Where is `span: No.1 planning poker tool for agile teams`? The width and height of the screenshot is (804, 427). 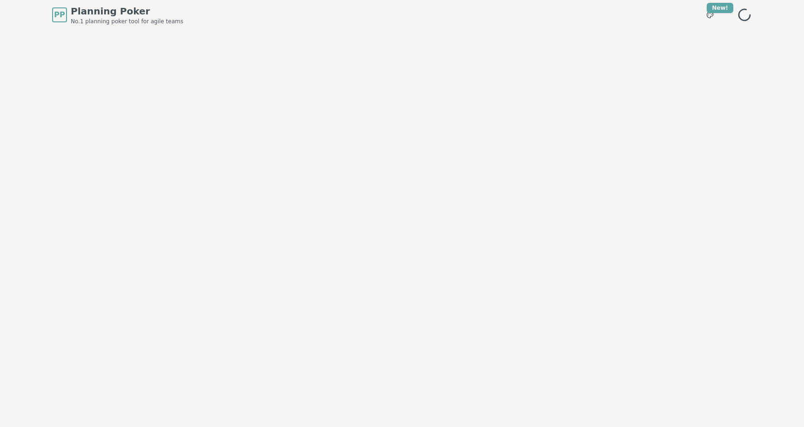
span: No.1 planning poker tool for agile teams is located at coordinates (127, 21).